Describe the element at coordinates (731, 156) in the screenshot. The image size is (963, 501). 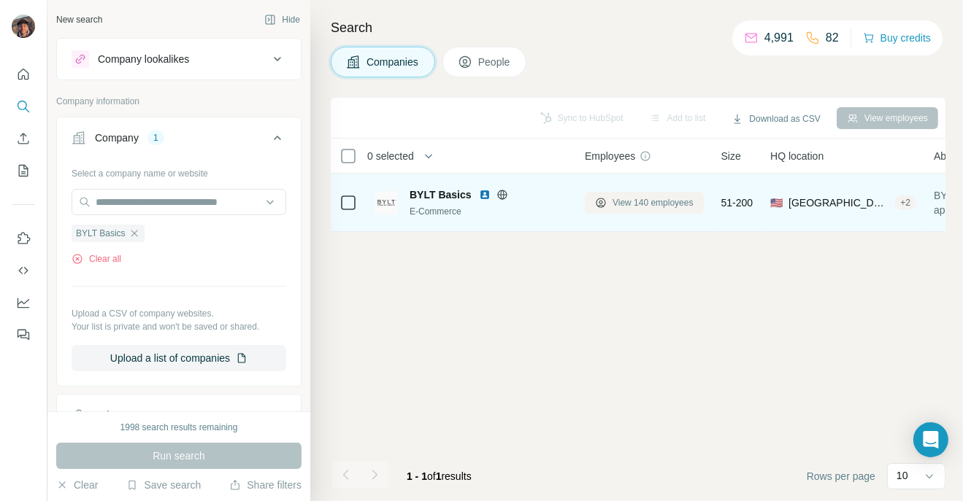
I see `span: Size` at that location.